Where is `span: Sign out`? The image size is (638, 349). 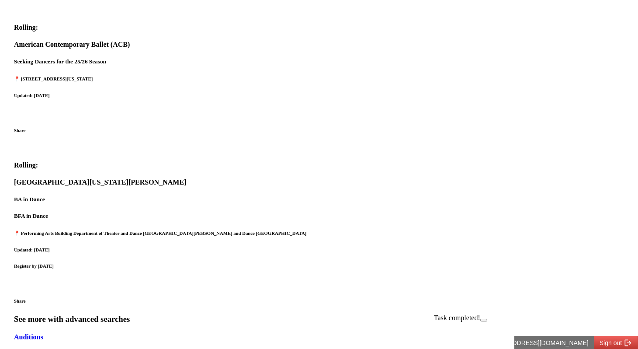 span: Sign out is located at coordinates (96, 7).